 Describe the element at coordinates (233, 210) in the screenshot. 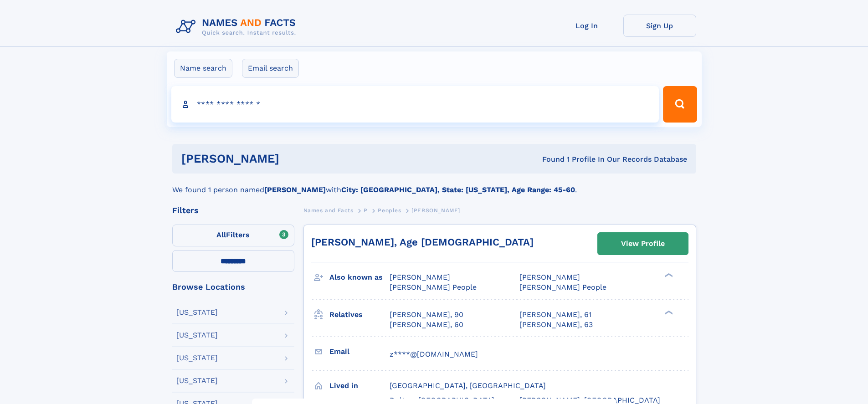

I see `div: Filters` at that location.